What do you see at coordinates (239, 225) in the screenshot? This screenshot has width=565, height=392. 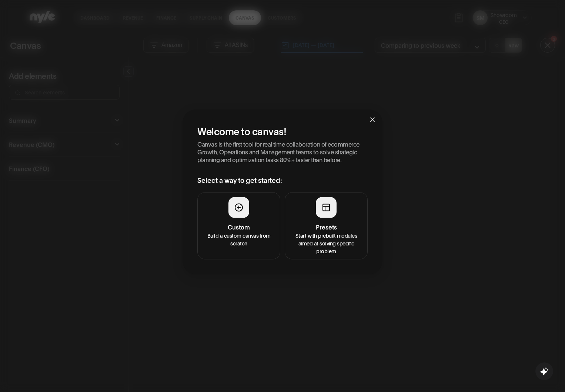 I see `button: CustomBuild a custom canvas from scratch` at bounding box center [239, 225].